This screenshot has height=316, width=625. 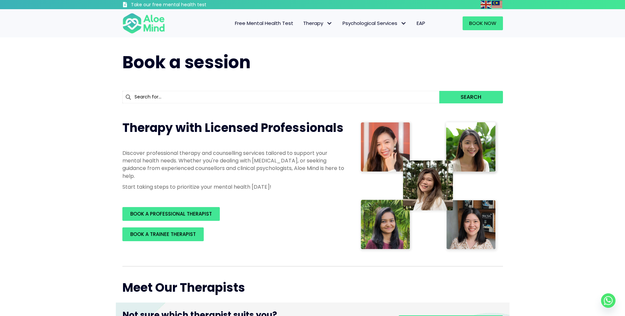 What do you see at coordinates (318, 23) in the screenshot?
I see `span: Therapy` at bounding box center [318, 23].